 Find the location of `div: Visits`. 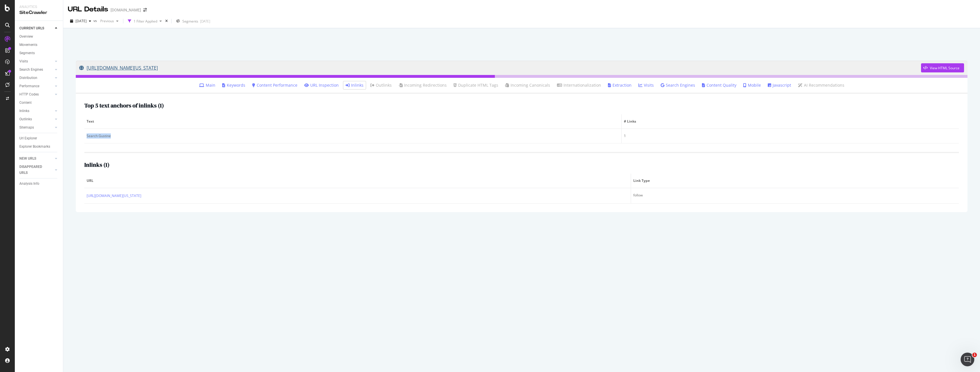

div: Visits is located at coordinates (23, 61).